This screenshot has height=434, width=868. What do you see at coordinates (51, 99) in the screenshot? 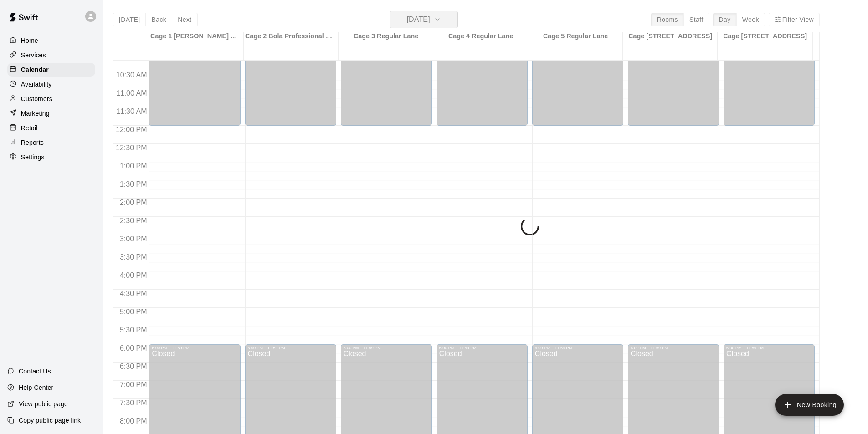
I see `div: Customers` at bounding box center [51, 99].